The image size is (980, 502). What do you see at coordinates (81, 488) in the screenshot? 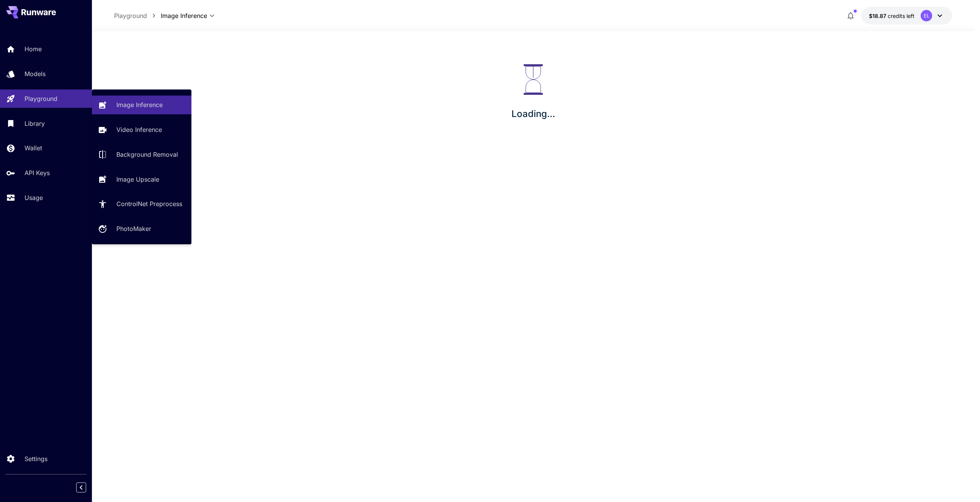
I see `button: Collapse sidebar` at bounding box center [81, 488].